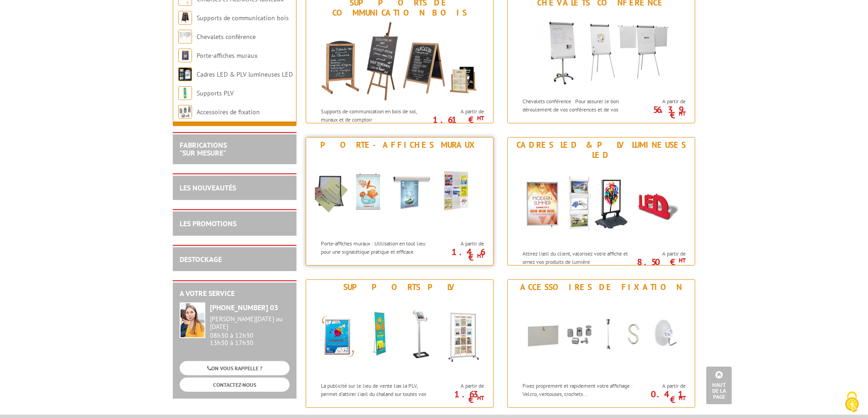 This screenshot has width=868, height=418. What do you see at coordinates (660, 397) in the screenshot?
I see `p: 0.41 €` at bounding box center [660, 397].